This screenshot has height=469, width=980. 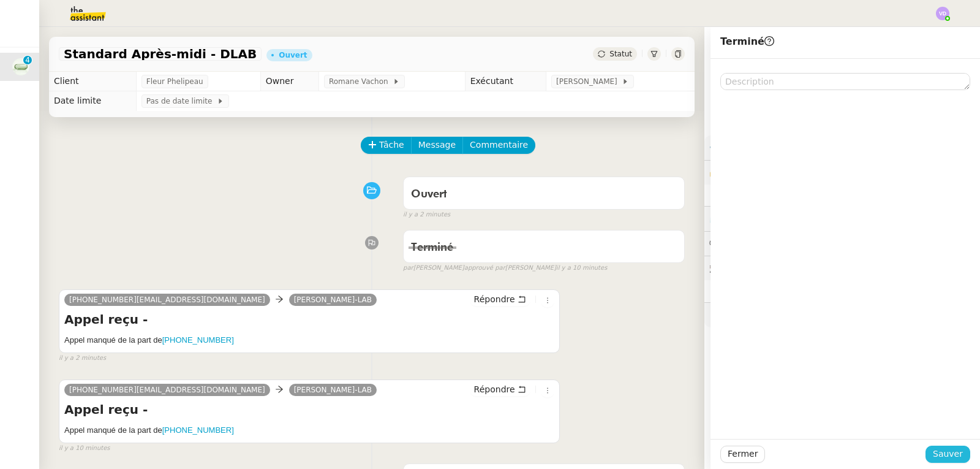 I want to click on span: Commentaire, so click(x=499, y=145).